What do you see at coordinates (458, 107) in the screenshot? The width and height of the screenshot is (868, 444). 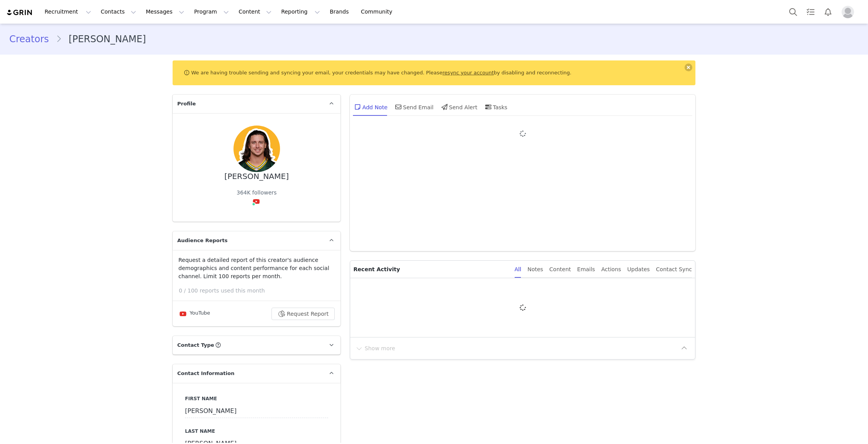 I see `div: Send Alert` at bounding box center [458, 107].